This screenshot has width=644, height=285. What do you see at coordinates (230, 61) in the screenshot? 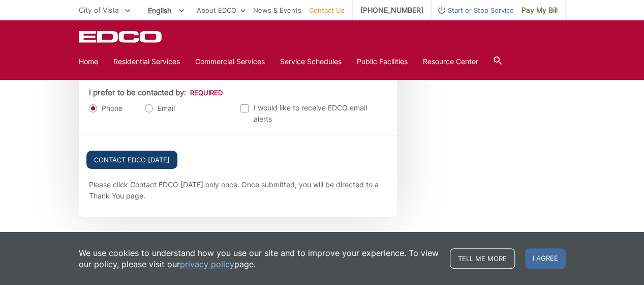
I see `a: Commercial Services` at bounding box center [230, 61].